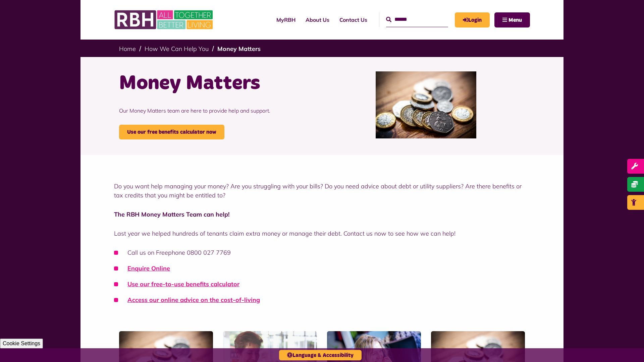  Describe the element at coordinates (353, 20) in the screenshot. I see `a: Contact Us` at that location.